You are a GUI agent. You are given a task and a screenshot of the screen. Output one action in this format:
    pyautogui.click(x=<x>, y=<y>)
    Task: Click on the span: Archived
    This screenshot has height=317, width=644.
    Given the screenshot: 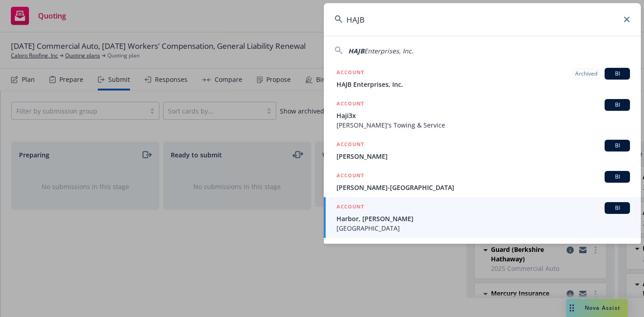 What is the action you would take?
    pyautogui.click(x=586, y=74)
    